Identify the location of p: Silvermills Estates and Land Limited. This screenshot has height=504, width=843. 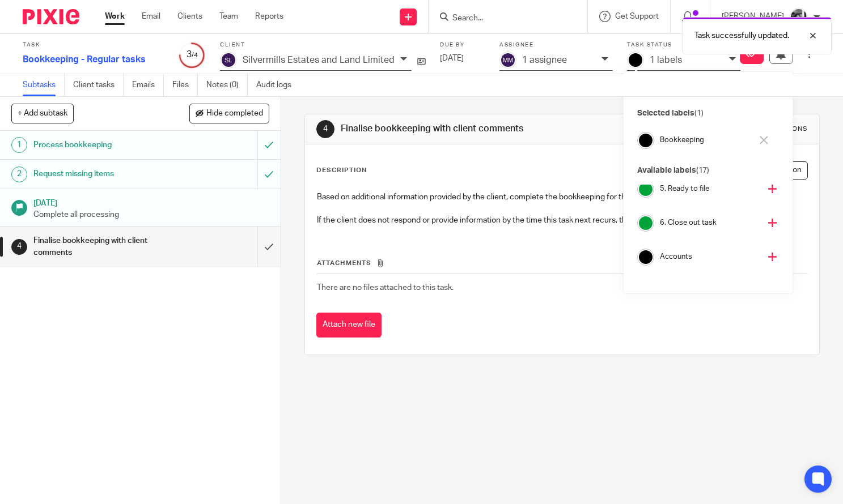
(318, 60).